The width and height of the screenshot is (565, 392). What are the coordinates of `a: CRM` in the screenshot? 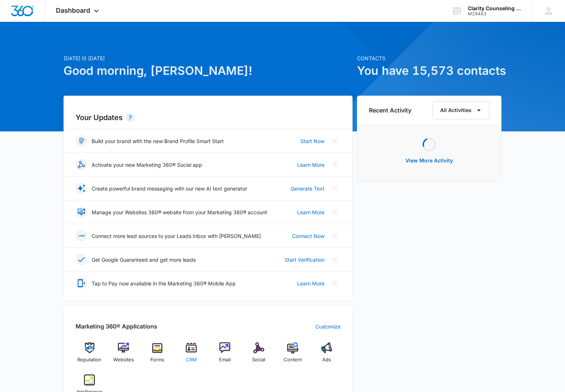 It's located at (191, 356).